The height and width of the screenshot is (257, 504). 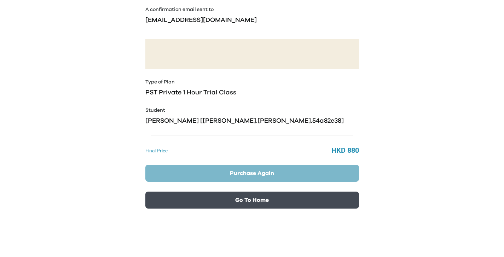 I want to click on a: Purchase Again, so click(x=252, y=173).